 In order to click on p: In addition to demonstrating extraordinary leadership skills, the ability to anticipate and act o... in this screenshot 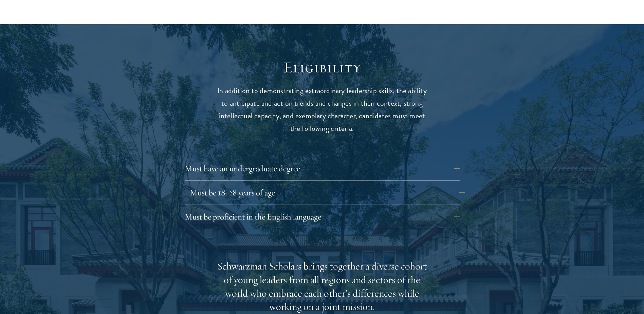, I will do `click(322, 110)`.